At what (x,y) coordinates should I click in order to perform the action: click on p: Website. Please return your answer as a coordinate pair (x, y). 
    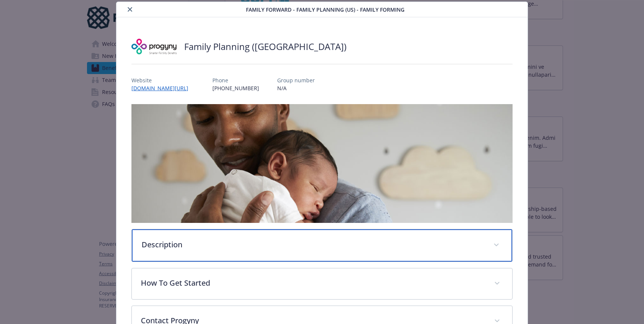
    Looking at the image, I should click on (163, 80).